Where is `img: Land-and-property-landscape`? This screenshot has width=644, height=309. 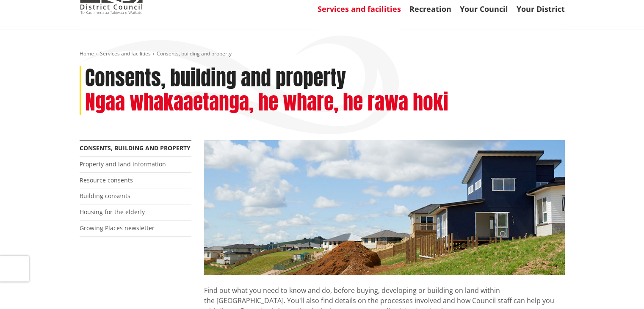 img: Land-and-property-landscape is located at coordinates (385, 208).